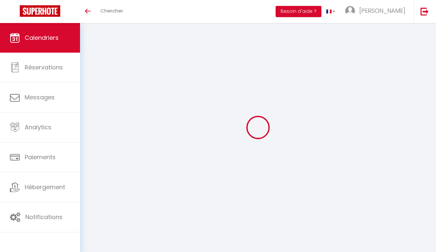 The image size is (436, 252). Describe the element at coordinates (44, 67) in the screenshot. I see `span: Réservations` at that location.